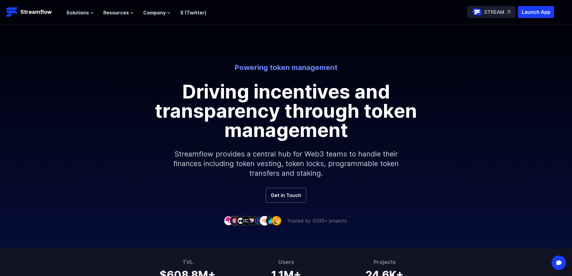 Image resolution: width=572 pixels, height=276 pixels. Describe the element at coordinates (116, 13) in the screenshot. I see `span: Resources` at that location.